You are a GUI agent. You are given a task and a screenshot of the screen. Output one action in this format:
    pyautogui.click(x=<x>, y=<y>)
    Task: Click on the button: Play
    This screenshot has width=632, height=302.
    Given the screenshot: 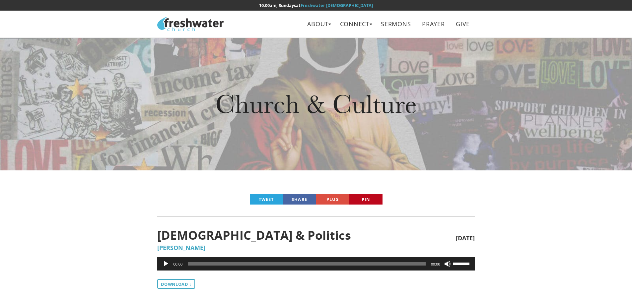 What is the action you would take?
    pyautogui.click(x=166, y=264)
    